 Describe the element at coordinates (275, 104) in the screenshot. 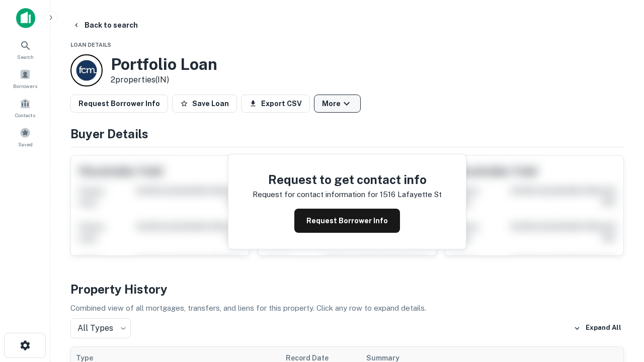

I see `button: Export CSV` at that location.